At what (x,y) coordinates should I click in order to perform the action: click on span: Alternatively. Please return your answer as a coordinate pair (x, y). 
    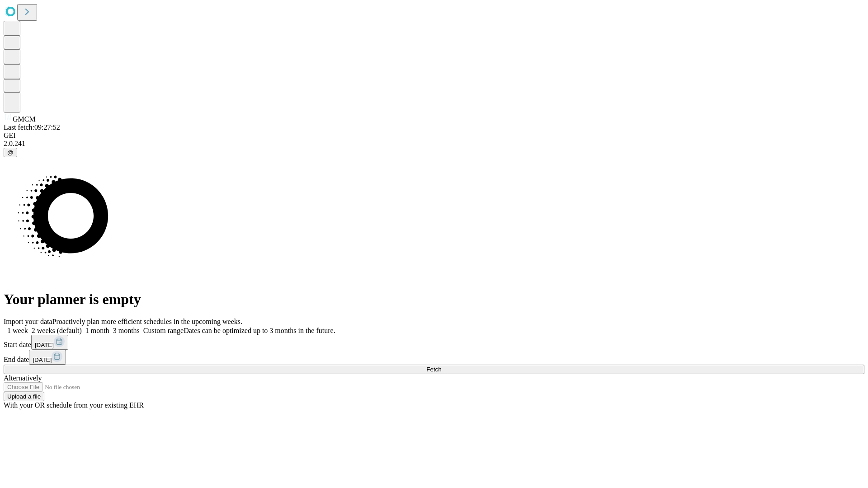
    Looking at the image, I should click on (23, 377).